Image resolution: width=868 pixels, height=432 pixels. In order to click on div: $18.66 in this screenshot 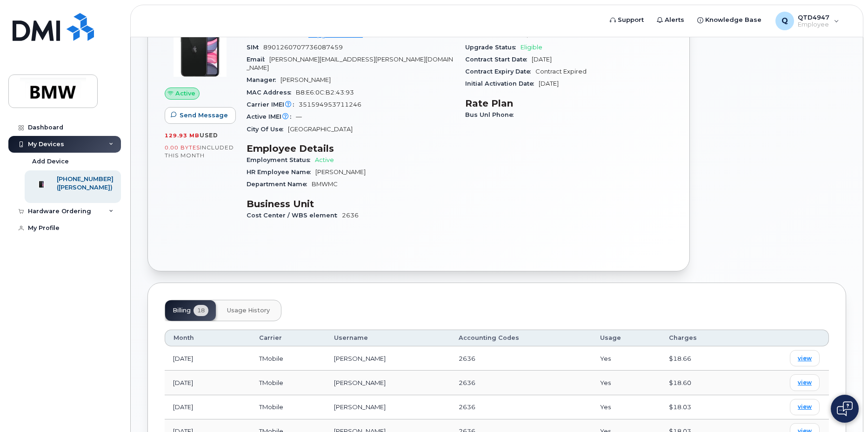, I will do `click(701, 358)`.